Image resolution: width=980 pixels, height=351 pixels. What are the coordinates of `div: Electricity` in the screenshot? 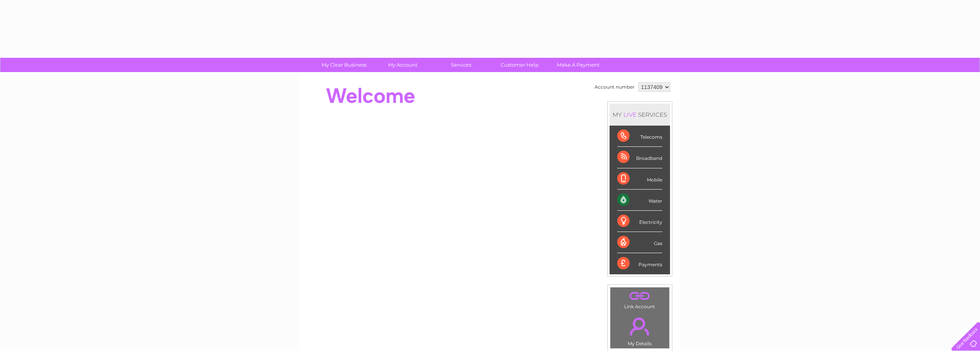 It's located at (640, 221).